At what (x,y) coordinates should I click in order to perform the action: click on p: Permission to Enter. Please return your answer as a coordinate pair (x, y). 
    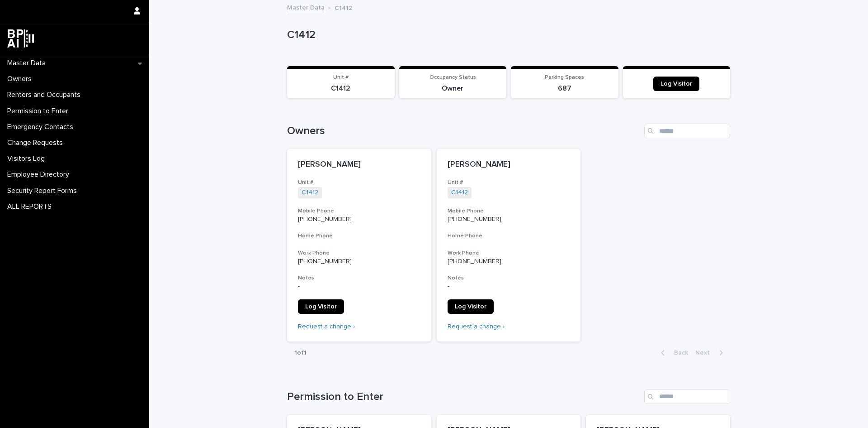
    Looking at the image, I should click on (39, 111).